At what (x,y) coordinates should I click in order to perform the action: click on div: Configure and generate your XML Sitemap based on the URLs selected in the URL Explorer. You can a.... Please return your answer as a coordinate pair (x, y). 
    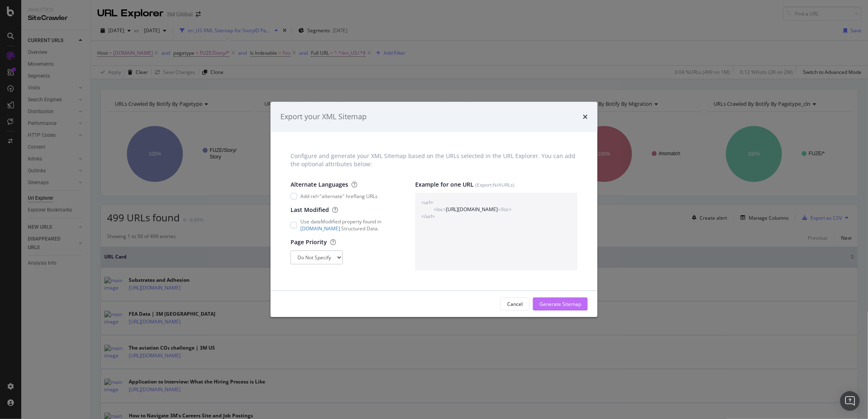
    Looking at the image, I should click on (434, 160).